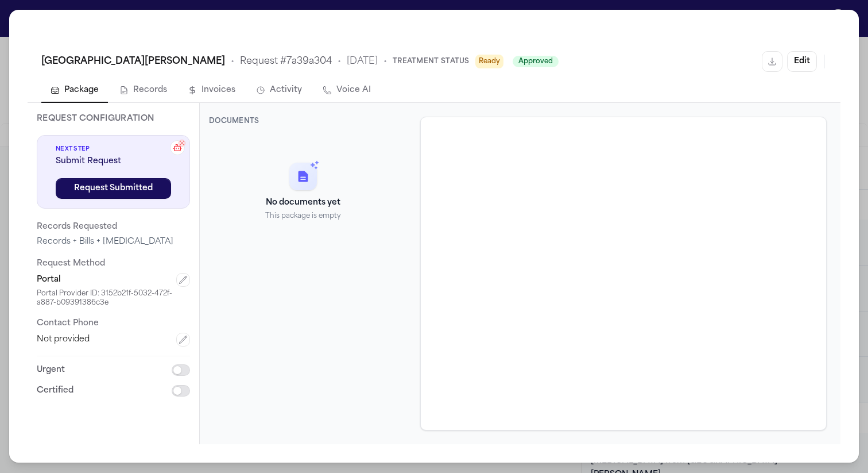 The width and height of the screenshot is (868, 473). What do you see at coordinates (113, 264) in the screenshot?
I see `p: Request Method` at bounding box center [113, 264].